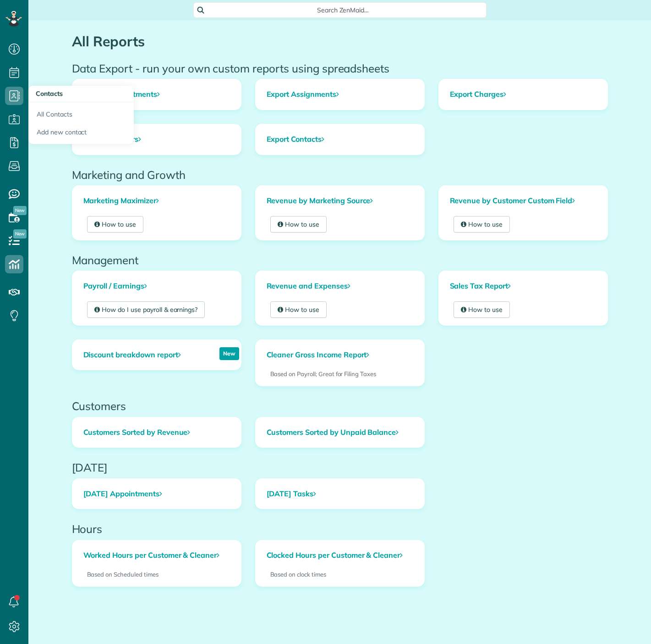 This screenshot has height=644, width=651. I want to click on a: Sales Tax Report, so click(523, 286).